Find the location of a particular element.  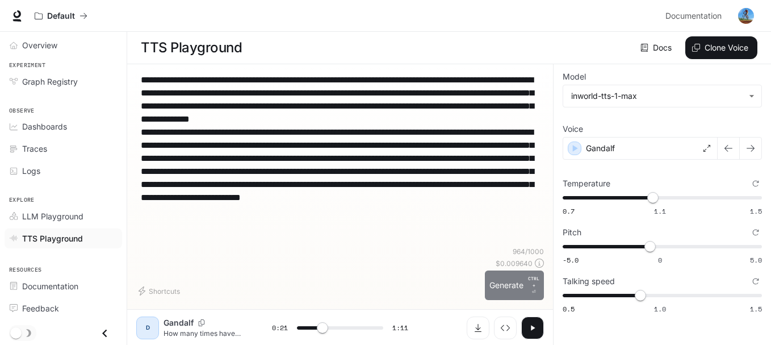

span: 0 is located at coordinates (660, 260).